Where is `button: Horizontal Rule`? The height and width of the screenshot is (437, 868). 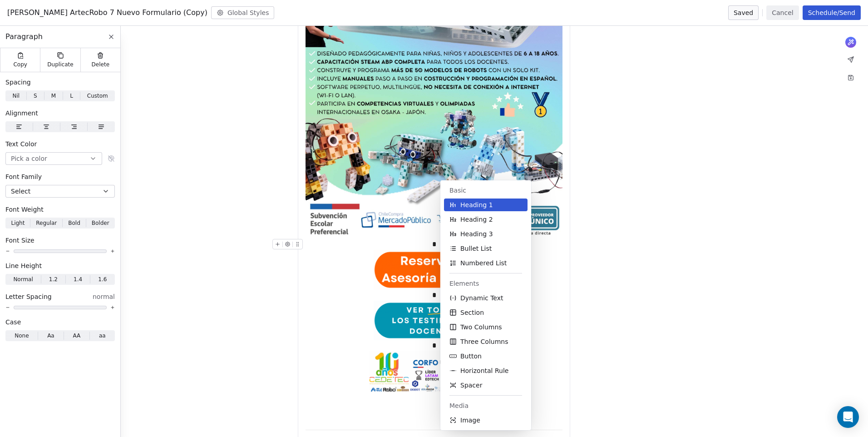
button: Horizontal Rule is located at coordinates (485, 371).